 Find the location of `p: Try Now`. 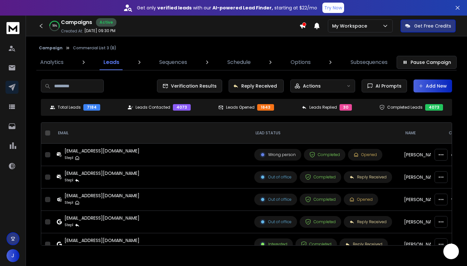

p: Try Now is located at coordinates (333, 8).